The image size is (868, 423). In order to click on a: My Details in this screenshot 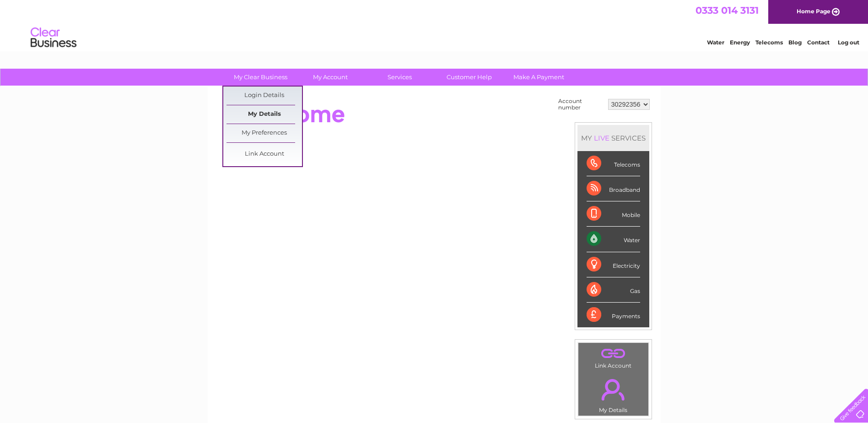, I will do `click(264, 115)`.